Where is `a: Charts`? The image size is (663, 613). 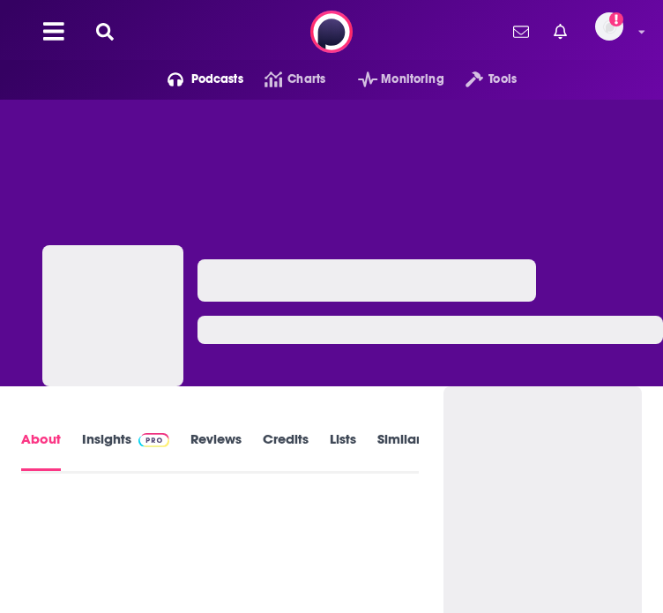
a: Charts is located at coordinates (284, 79).